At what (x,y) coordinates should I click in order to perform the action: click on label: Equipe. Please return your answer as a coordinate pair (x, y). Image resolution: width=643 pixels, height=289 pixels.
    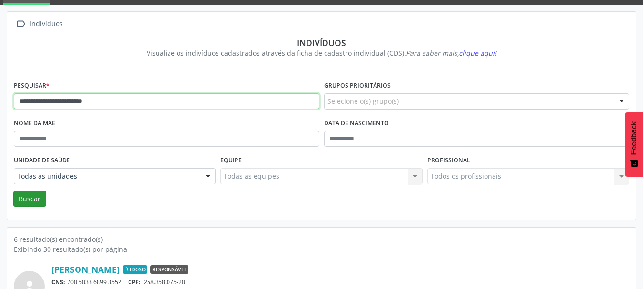
    Looking at the image, I should click on (231, 160).